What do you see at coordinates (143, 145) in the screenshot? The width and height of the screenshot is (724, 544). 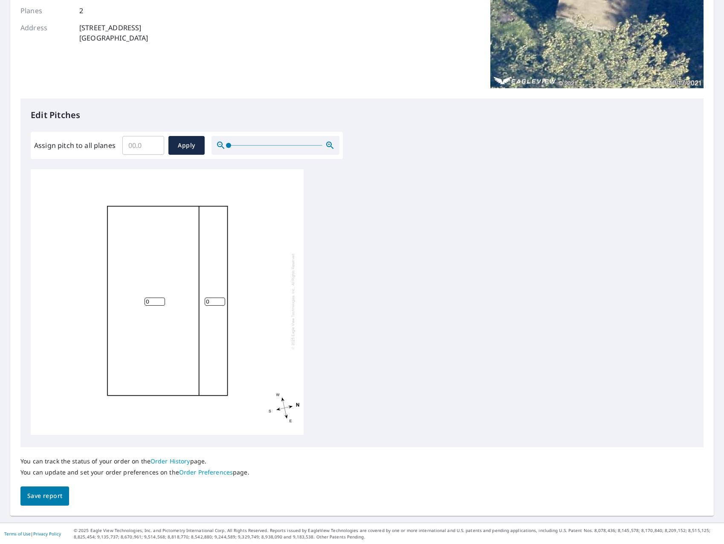 I see `input: 00.0` at bounding box center [143, 145].